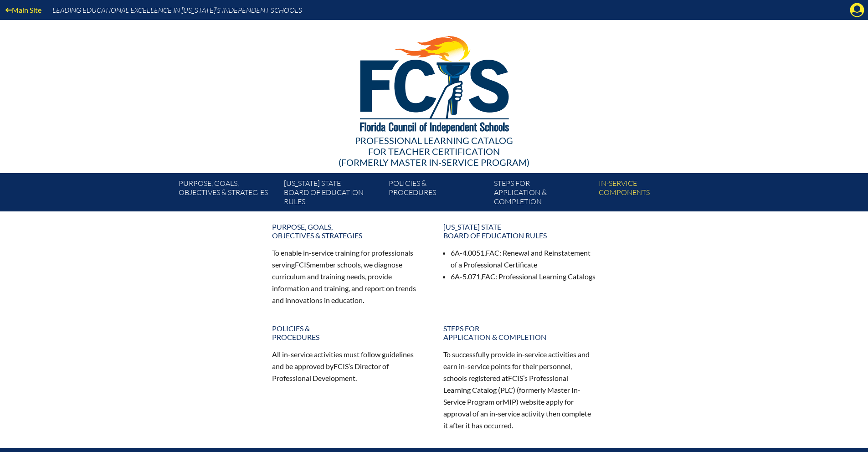  What do you see at coordinates (506, 390) in the screenshot?
I see `span: PLC` at bounding box center [506, 390].